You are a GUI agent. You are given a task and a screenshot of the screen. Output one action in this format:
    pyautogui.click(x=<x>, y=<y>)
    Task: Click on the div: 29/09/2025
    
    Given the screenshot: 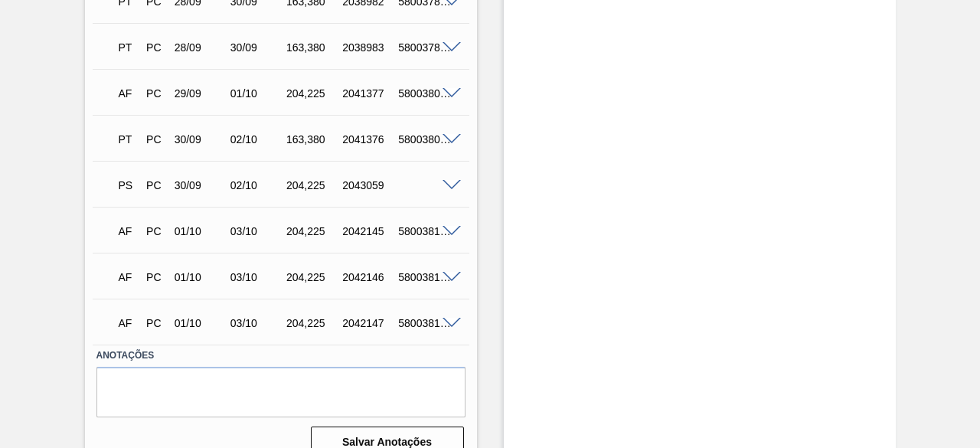 What is the action you would take?
    pyautogui.click(x=200, y=93)
    